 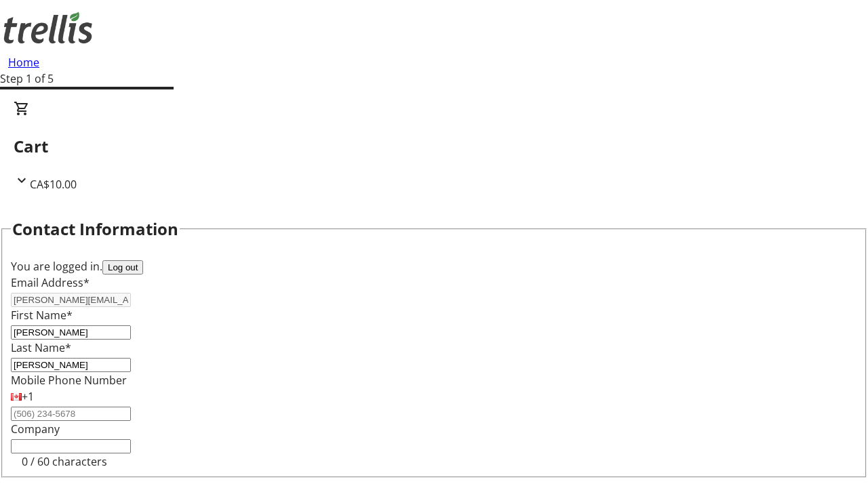 What do you see at coordinates (41, 316) in the screenshot?
I see `label: First Name*` at bounding box center [41, 316].